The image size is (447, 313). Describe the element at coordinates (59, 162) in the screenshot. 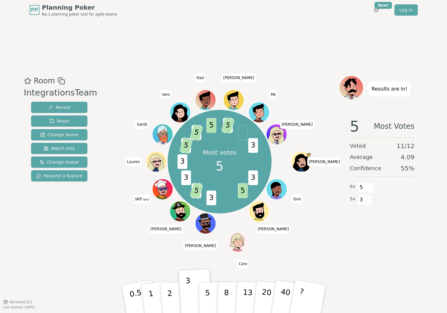

I see `span: Change Avatar` at that location.